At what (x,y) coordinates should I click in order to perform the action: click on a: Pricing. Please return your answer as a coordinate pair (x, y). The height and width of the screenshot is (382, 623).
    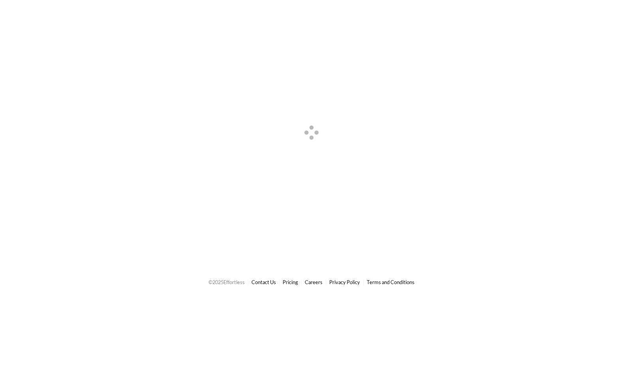
    Looking at the image, I should click on (290, 282).